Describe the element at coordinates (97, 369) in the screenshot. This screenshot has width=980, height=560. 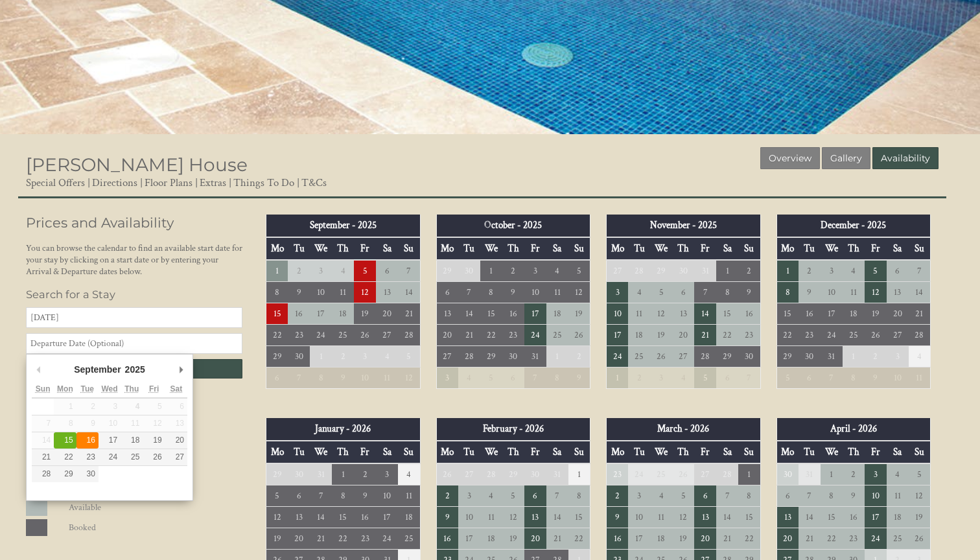
I see `div: September` at that location.